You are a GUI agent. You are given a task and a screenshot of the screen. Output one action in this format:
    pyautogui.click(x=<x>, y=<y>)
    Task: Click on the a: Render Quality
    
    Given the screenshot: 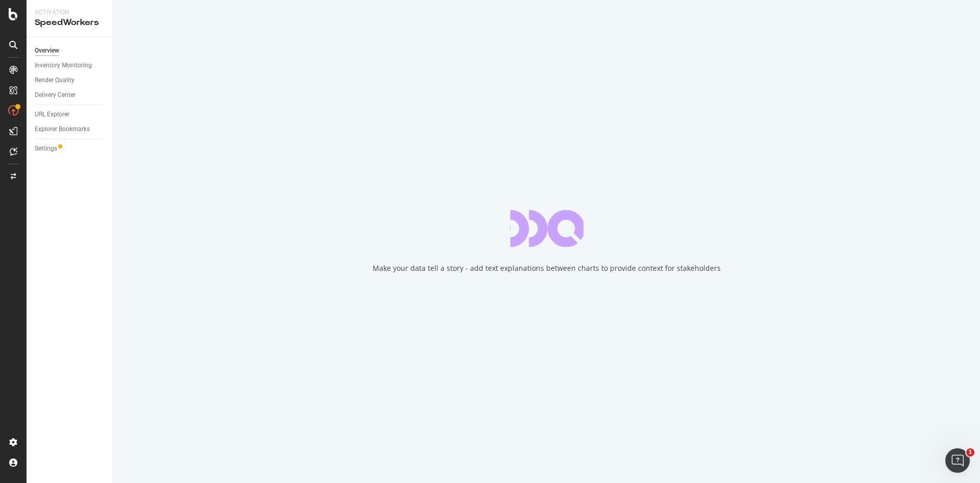 What is the action you would take?
    pyautogui.click(x=70, y=80)
    